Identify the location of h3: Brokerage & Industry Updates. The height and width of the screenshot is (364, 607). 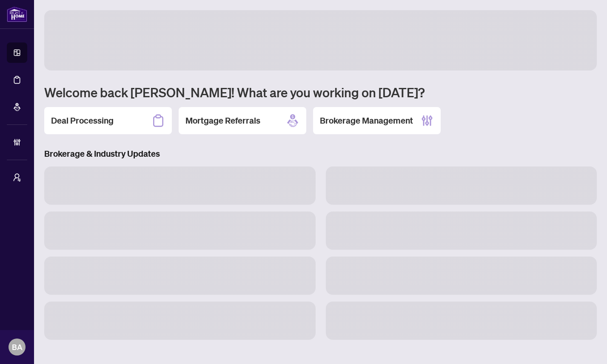
(320, 154).